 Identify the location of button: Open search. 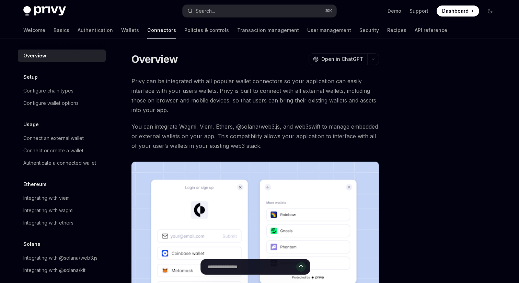
(260, 11).